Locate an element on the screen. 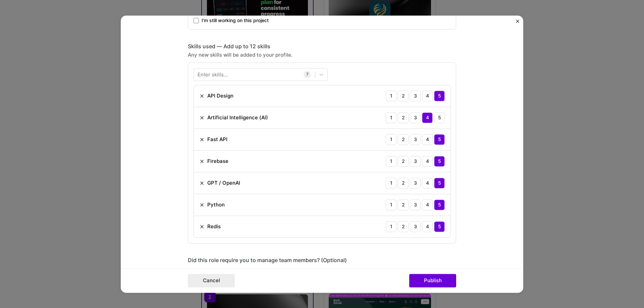 The width and height of the screenshot is (644, 308). div: GPT / OpenAI is located at coordinates (224, 183).